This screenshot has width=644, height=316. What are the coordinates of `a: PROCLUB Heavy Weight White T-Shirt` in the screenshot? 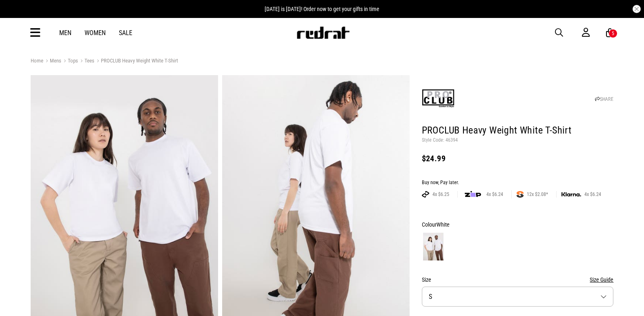 It's located at (136, 61).